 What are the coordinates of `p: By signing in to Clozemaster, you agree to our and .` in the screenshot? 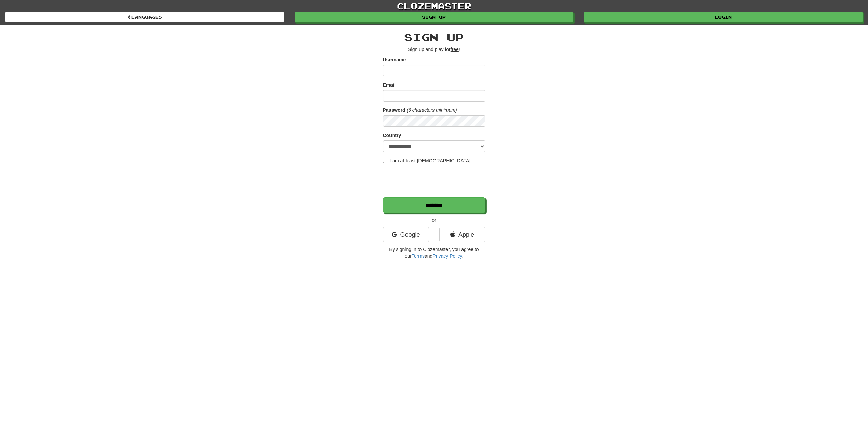 It's located at (434, 253).